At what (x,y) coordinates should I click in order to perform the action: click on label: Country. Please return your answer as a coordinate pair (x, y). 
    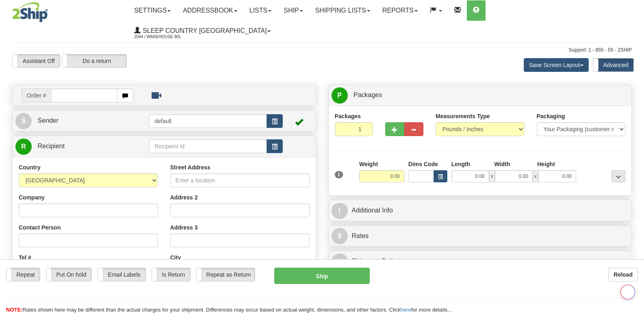
    Looking at the image, I should click on (30, 167).